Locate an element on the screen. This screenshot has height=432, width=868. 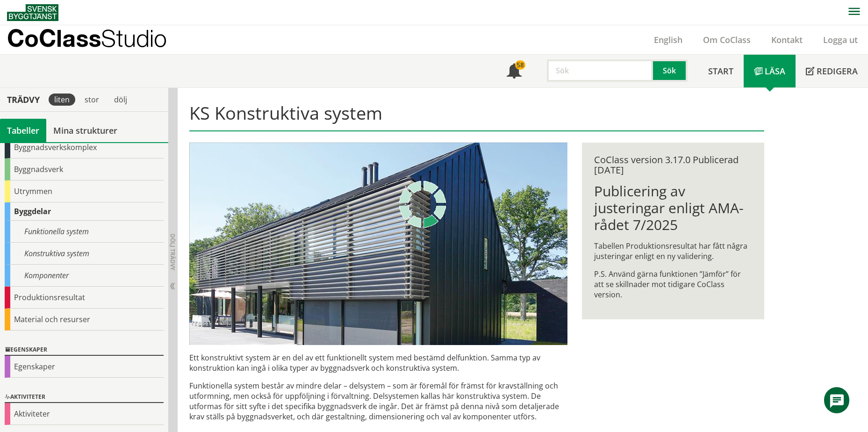
a: Redigera is located at coordinates (832, 71).